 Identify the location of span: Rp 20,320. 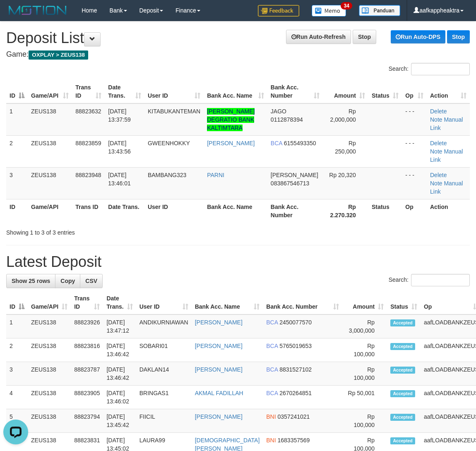
(342, 175).